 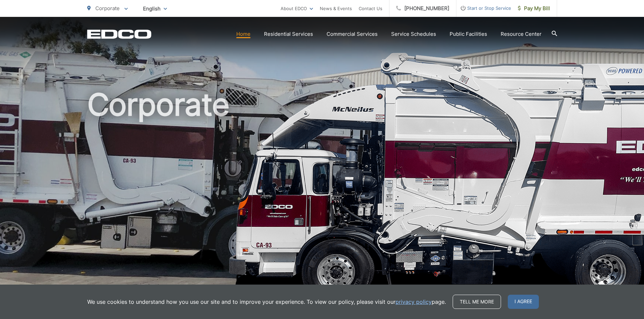 I want to click on a: Tell me more, so click(x=477, y=302).